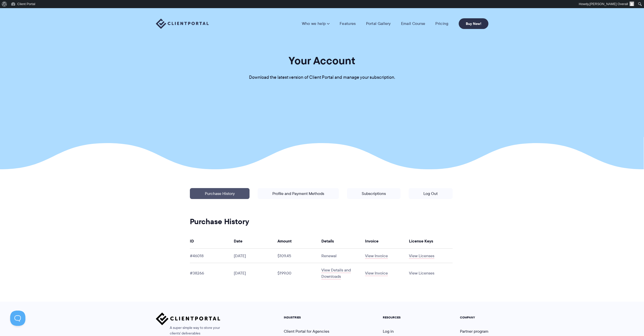  I want to click on h5: INDUSTRIES, so click(309, 317).